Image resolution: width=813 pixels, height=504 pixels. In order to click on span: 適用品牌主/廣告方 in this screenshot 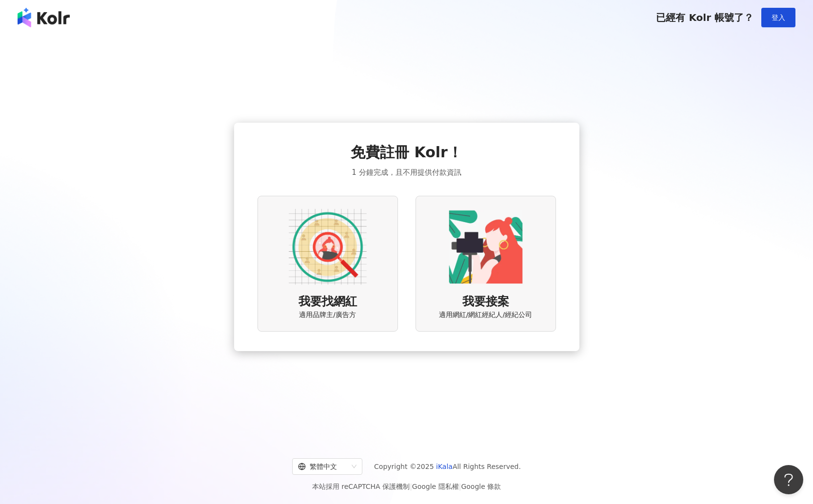, I will do `click(327, 315)`.